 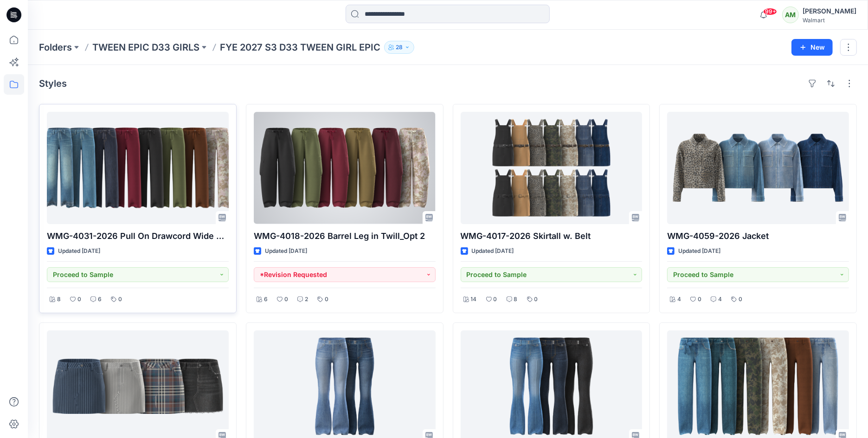 What do you see at coordinates (138, 236) in the screenshot?
I see `p: WMG-4031-2026 Pull On Drawcord Wide Leg_Opt3` at bounding box center [138, 236].